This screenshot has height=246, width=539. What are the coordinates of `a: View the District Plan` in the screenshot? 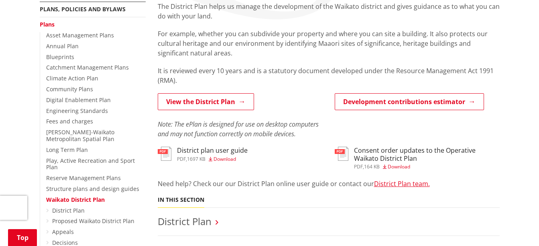 It's located at (206, 102).